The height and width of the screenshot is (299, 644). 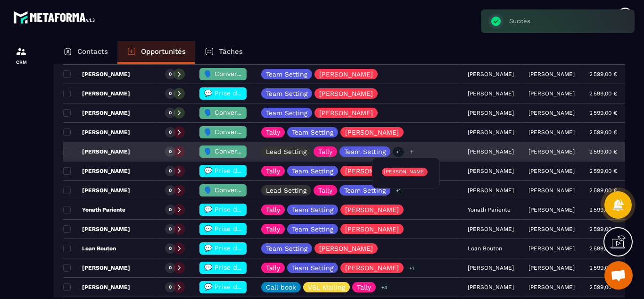 What do you see at coordinates (618, 275) in the screenshot?
I see `div: Ouvrir le chat` at bounding box center [618, 275].